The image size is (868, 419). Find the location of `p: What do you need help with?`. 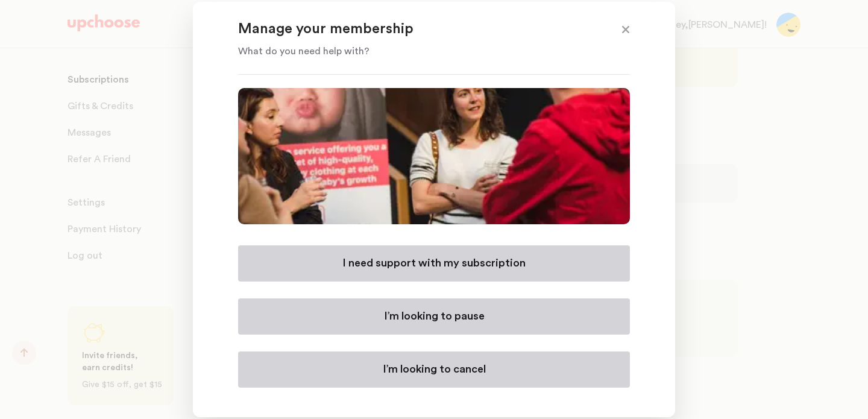

p: What do you need help with? is located at coordinates (419, 52).